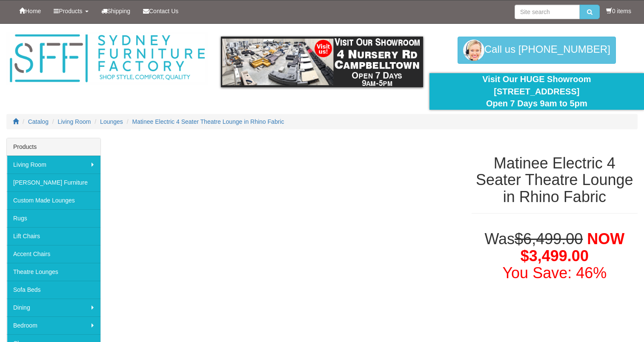 The image size is (644, 342). I want to click on span: Matinee Electric 4 Seater Theatre Lounge in Rhino Fabric, so click(208, 122).